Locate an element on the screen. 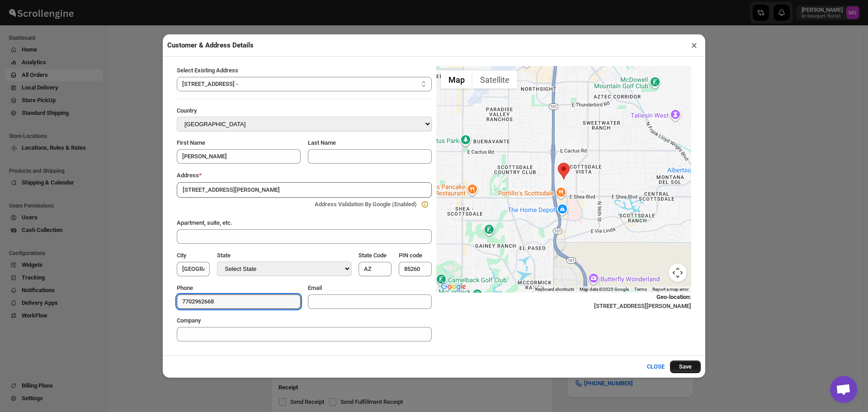 The image size is (868, 412). button: Keyboard shortcuts is located at coordinates (555, 290).